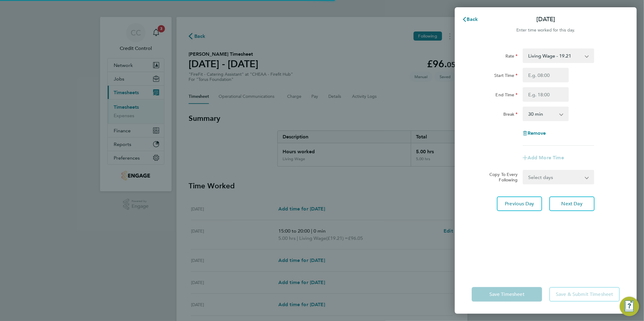 The height and width of the screenshot is (321, 644). What do you see at coordinates (501, 177) in the screenshot?
I see `label: Copy To Every Following` at bounding box center [501, 177].